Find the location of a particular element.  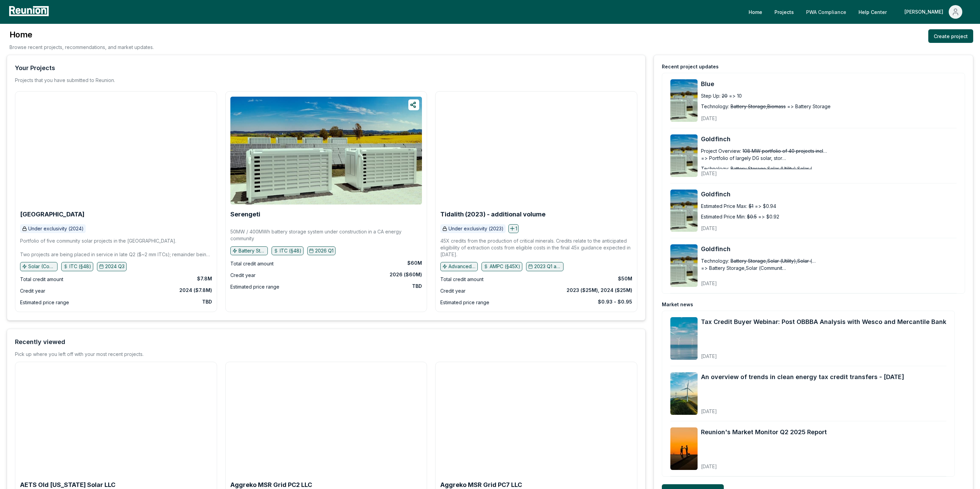

a: Create project is located at coordinates (950, 36).